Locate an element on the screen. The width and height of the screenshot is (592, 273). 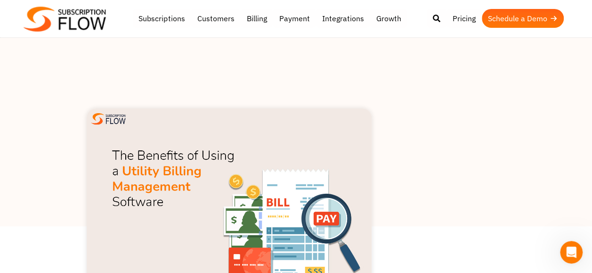
a: Schedule a Demo is located at coordinates (523, 18).